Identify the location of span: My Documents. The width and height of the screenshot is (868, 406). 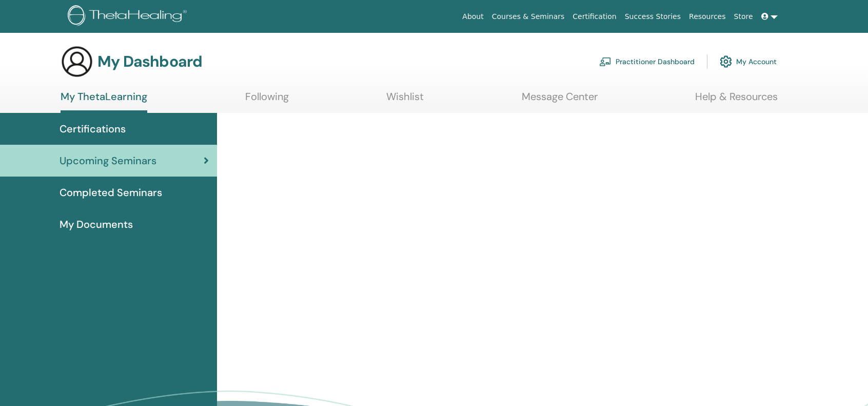
(96, 224).